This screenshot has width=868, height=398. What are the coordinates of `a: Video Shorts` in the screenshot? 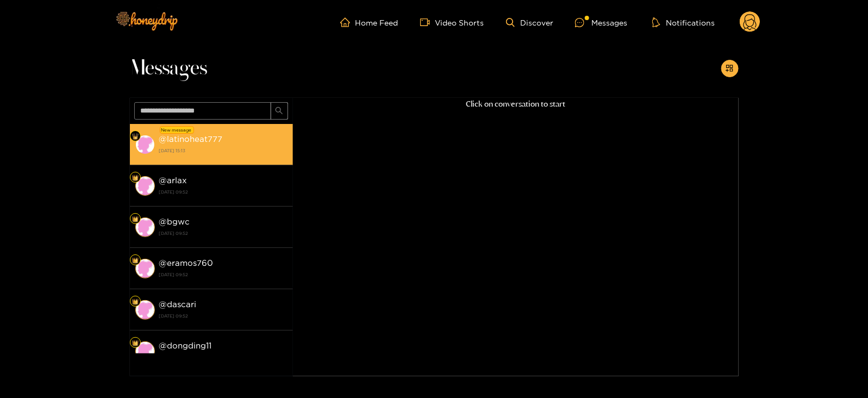 It's located at (452, 22).